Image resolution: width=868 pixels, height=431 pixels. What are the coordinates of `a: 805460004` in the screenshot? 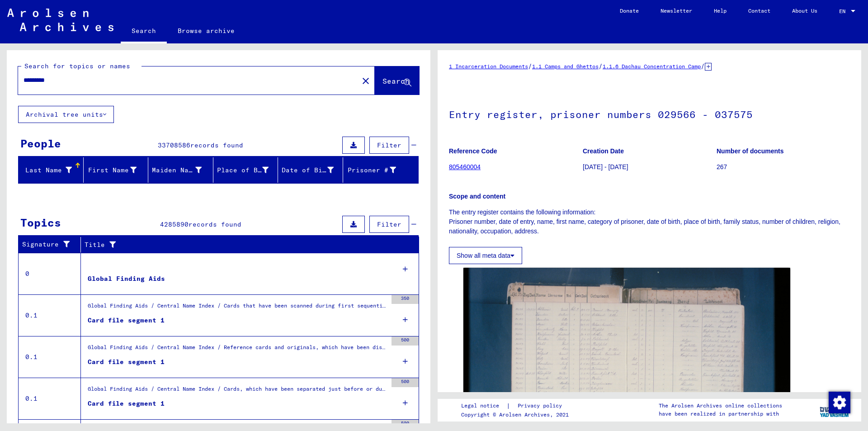 It's located at (464, 167).